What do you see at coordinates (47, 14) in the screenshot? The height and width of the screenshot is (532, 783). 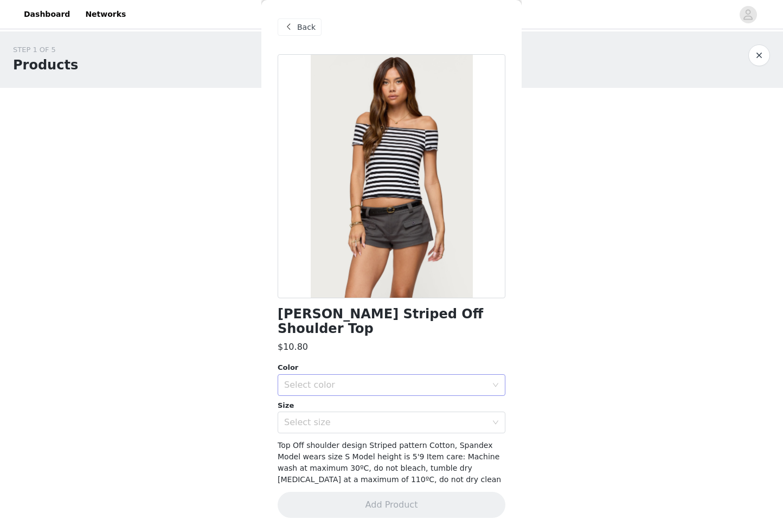 I see `a: Dashboard` at bounding box center [47, 14].